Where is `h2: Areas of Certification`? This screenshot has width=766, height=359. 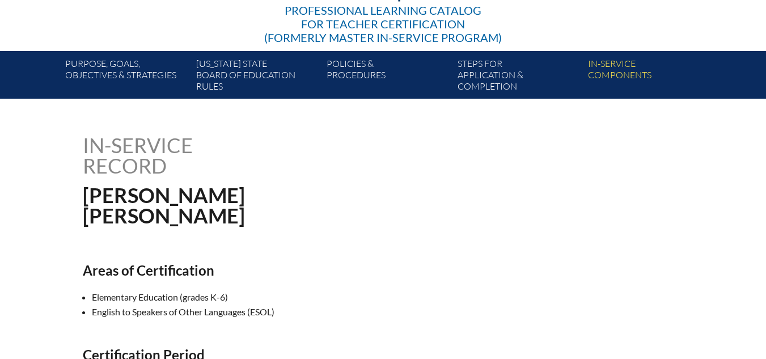
h2: Areas of Certification is located at coordinates (282, 270).